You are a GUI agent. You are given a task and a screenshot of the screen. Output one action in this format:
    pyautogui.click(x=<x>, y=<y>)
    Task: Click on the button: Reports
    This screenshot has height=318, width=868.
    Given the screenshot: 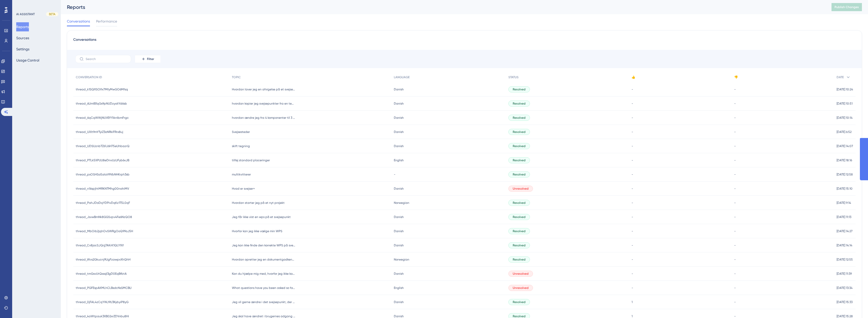 What is the action you would take?
    pyautogui.click(x=23, y=26)
    